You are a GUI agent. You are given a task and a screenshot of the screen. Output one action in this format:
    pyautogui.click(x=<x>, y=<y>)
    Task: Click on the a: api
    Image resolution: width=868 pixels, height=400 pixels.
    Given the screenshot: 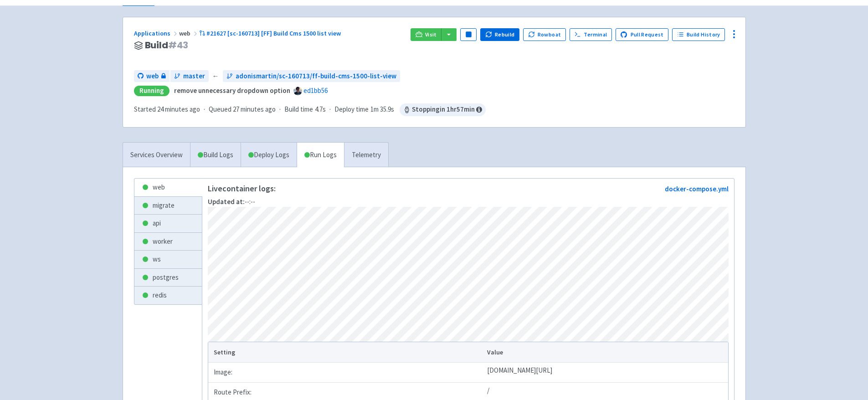 What is the action you would take?
    pyautogui.click(x=168, y=223)
    